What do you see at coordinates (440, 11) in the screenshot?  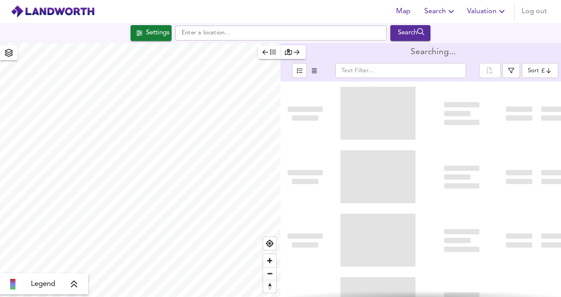 I see `span: Search` at bounding box center [440, 11].